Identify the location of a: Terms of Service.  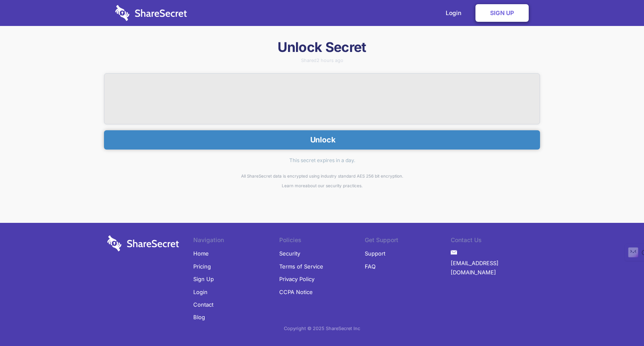
(301, 266).